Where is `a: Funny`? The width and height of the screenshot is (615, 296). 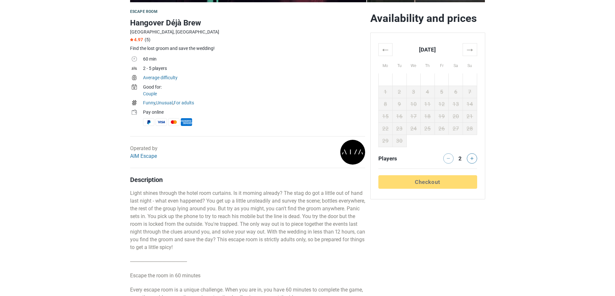
a: Funny is located at coordinates (149, 103).